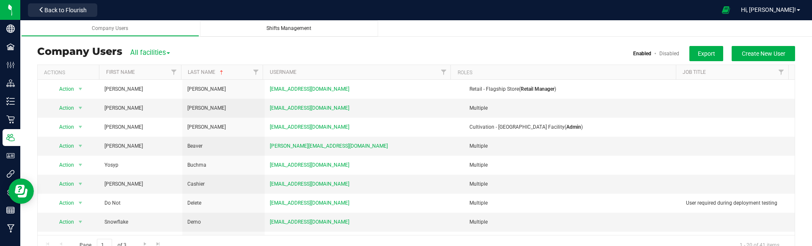 The image size is (812, 246). Describe the element at coordinates (11, 65) in the screenshot. I see `inline-svg: Configuration` at that location.